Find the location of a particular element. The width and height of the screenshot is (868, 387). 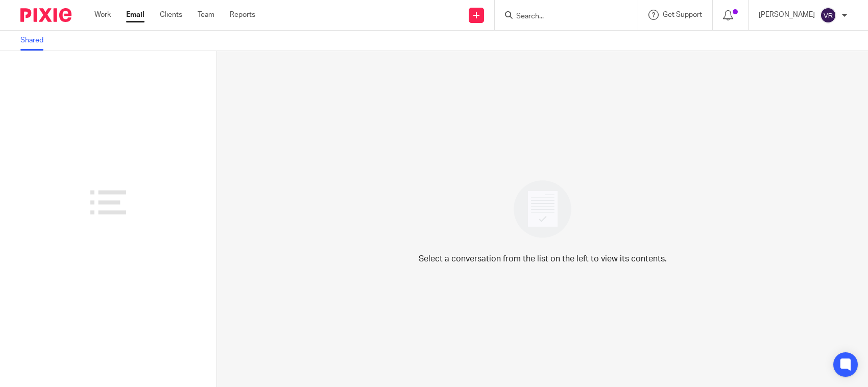

a: Clients is located at coordinates (171, 15).